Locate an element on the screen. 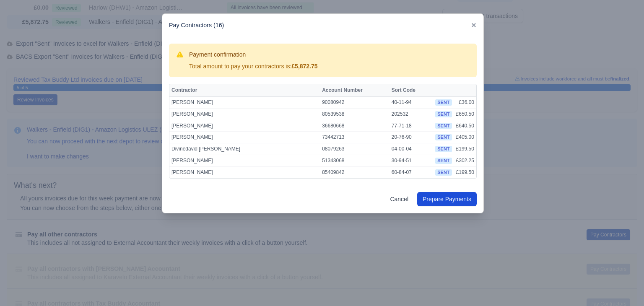  td: 51343068 is located at coordinates (355, 161).